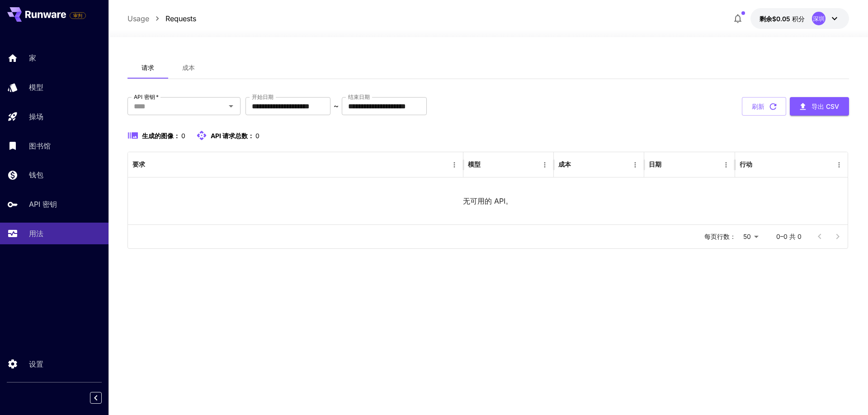  I want to click on font: 钱包, so click(36, 174).